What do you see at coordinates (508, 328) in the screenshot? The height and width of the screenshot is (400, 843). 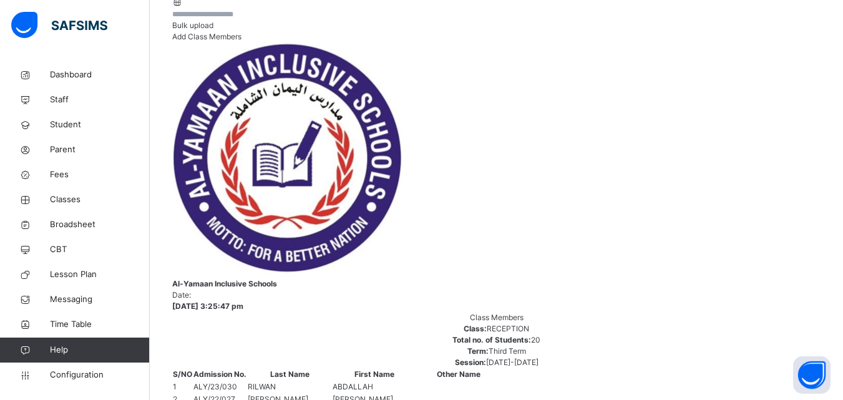 I see `span: RECEPTION` at bounding box center [508, 328].